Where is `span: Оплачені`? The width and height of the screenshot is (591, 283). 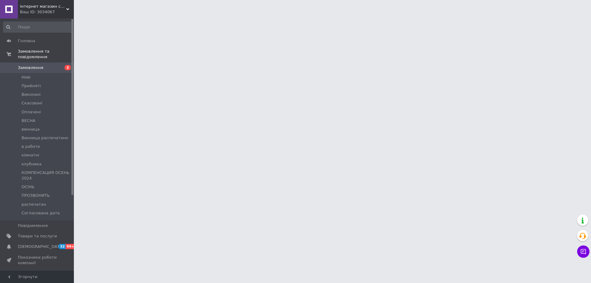 span: Оплачені is located at coordinates (31, 112).